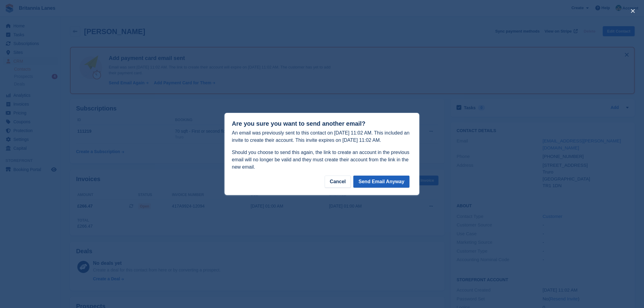 This screenshot has width=644, height=308. What do you see at coordinates (382, 182) in the screenshot?
I see `button: Send Email Anyway` at bounding box center [382, 182].